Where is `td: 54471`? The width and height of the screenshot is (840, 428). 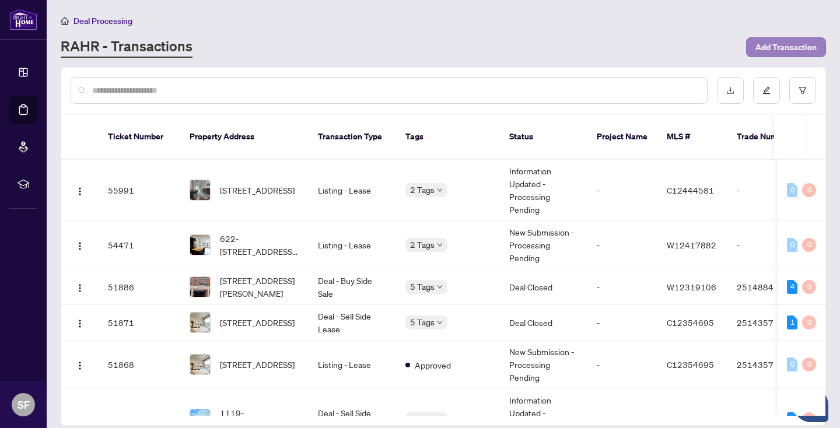 td: 54471 is located at coordinates (139, 245).